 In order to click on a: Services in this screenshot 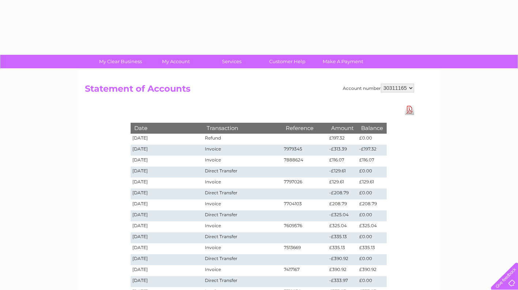, I will do `click(232, 61)`.